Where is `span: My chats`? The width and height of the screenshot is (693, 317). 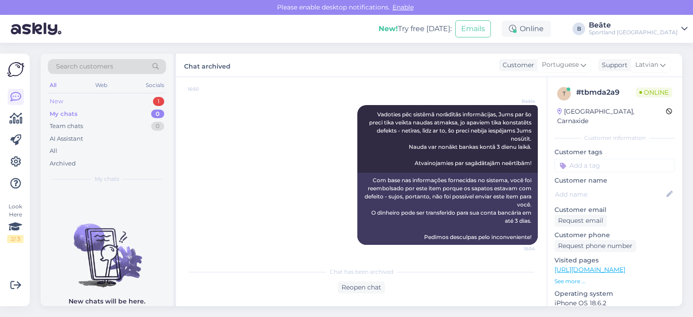 span: My chats is located at coordinates (107, 179).